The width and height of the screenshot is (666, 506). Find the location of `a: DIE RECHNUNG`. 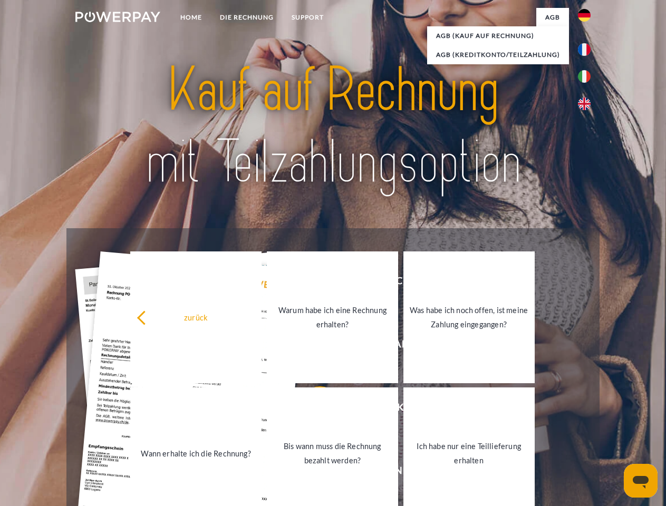

a: DIE RECHNUNG is located at coordinates (247, 17).